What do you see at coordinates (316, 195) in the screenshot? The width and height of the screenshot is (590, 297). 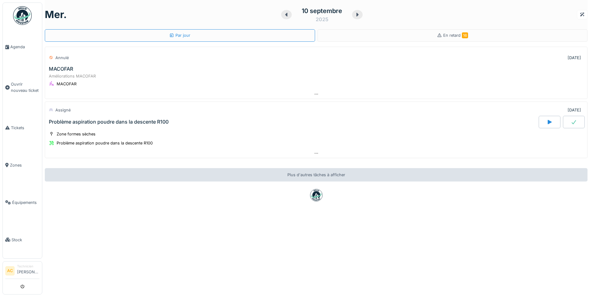 I see `img: badge-BVDL4wpA.svg` at bounding box center [316, 195].